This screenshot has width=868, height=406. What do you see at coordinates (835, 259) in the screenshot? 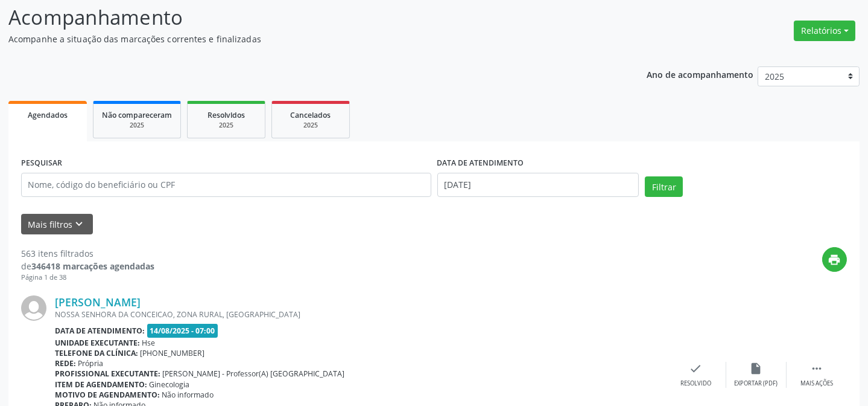
I see `i: print` at bounding box center [835, 259].